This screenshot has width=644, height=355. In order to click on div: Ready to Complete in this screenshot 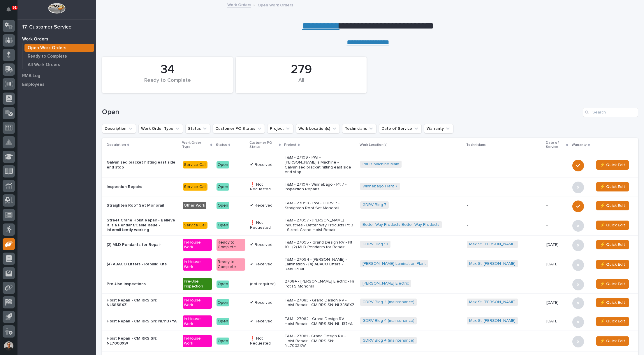, I will do `click(231, 245)`.